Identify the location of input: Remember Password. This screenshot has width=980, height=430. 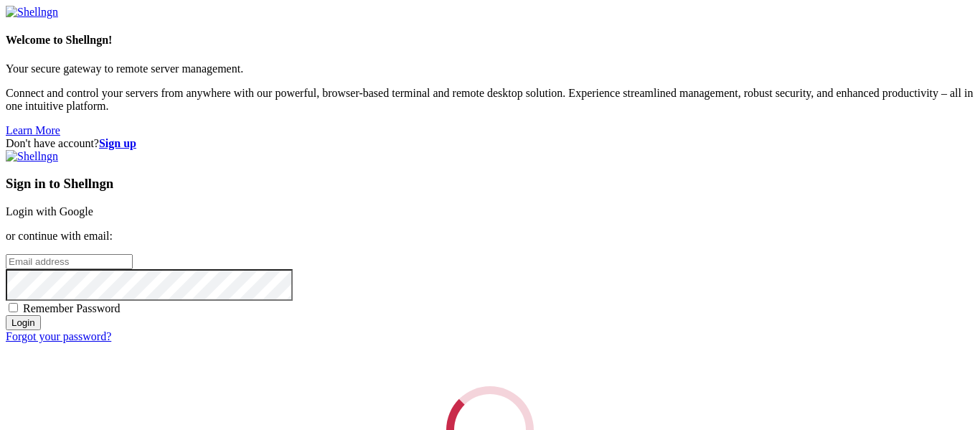
(13, 307).